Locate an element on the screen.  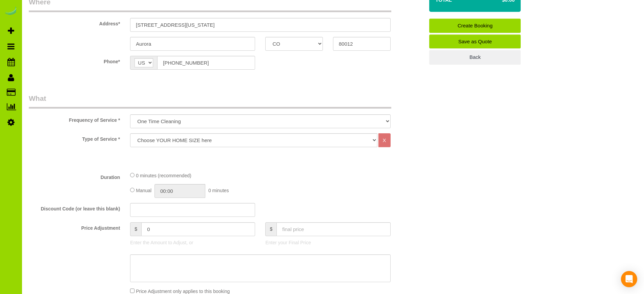
span: 0 minutes is located at coordinates (218, 191).